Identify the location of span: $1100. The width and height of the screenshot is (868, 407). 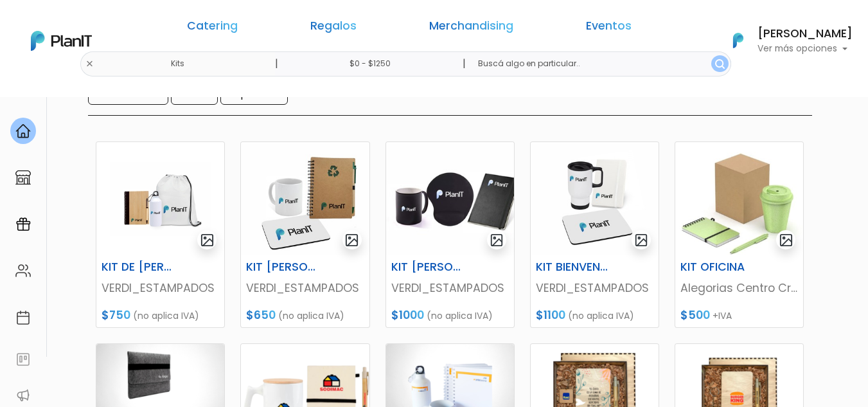
(551, 315).